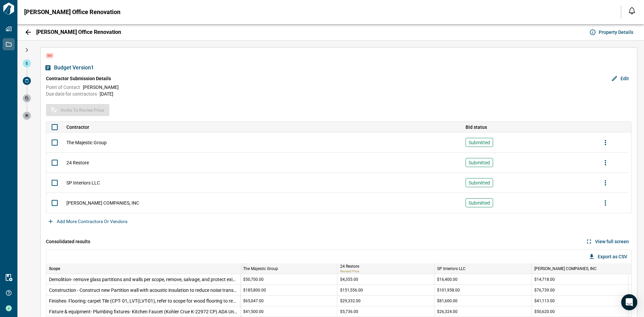 The image size is (644, 317). I want to click on span: Point of Contact, so click(63, 87).